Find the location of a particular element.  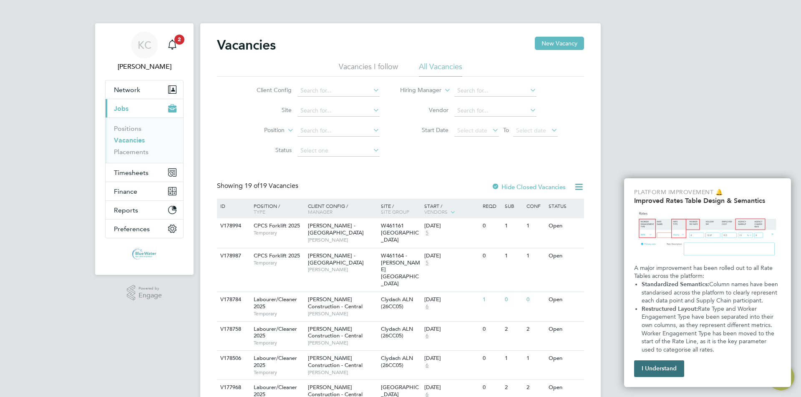

span: To is located at coordinates (506, 130).